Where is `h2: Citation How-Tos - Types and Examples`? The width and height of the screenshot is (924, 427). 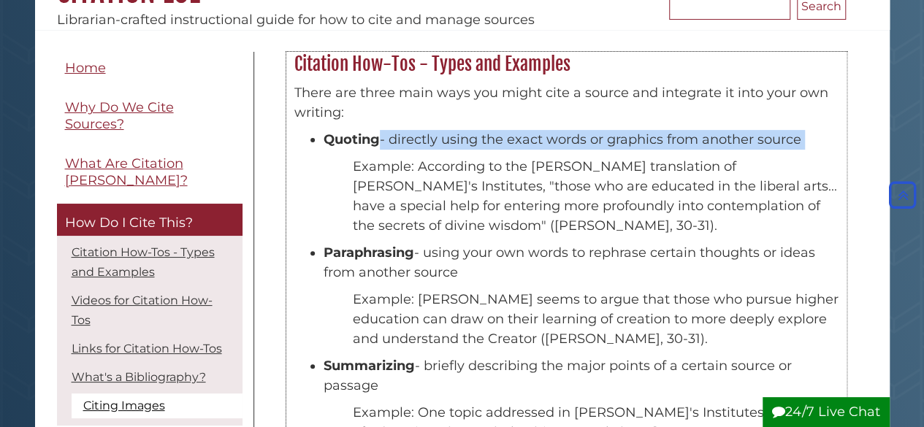 h2: Citation How-Tos - Types and Examples is located at coordinates (566, 64).